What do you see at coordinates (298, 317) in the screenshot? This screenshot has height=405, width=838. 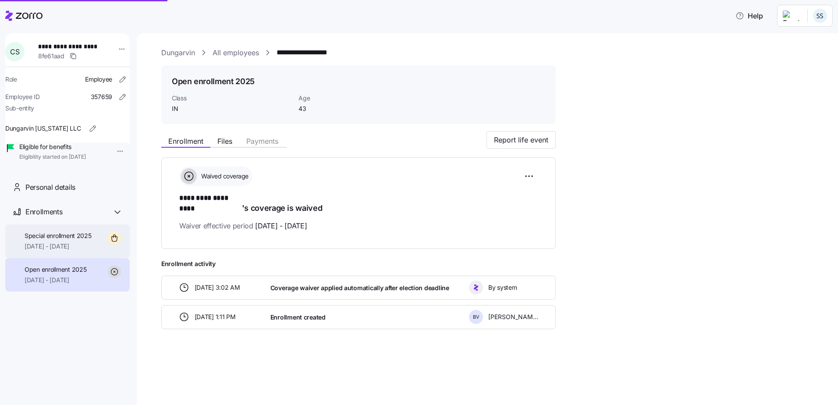 I see `span: Enrollment created` at bounding box center [298, 317].